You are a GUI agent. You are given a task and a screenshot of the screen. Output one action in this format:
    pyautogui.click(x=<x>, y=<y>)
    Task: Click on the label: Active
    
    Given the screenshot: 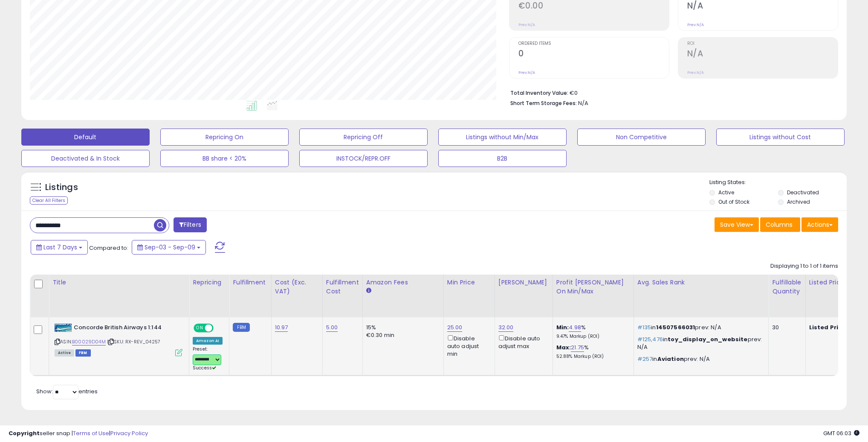 What is the action you would take?
    pyautogui.click(x=726, y=192)
    